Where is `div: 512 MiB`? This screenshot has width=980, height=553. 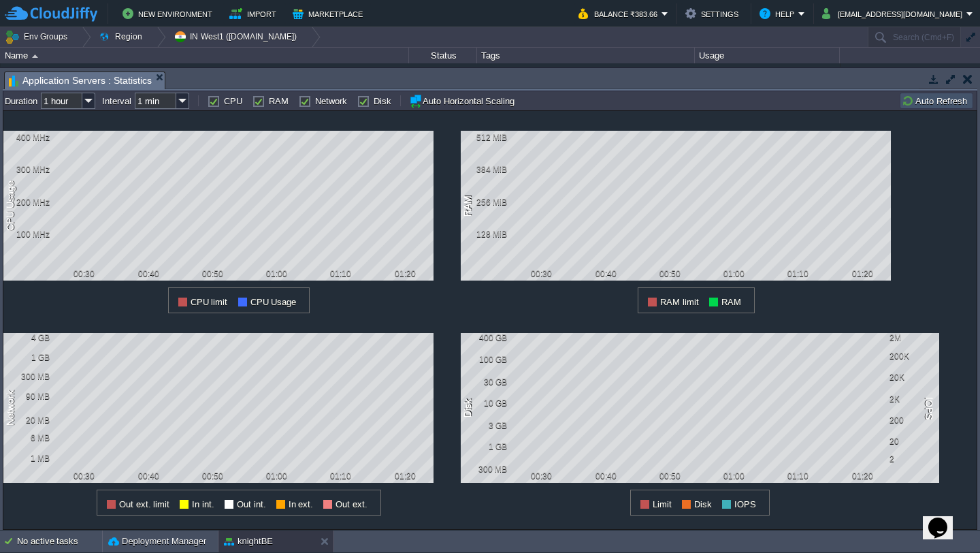 div: 512 MiB is located at coordinates (485, 137).